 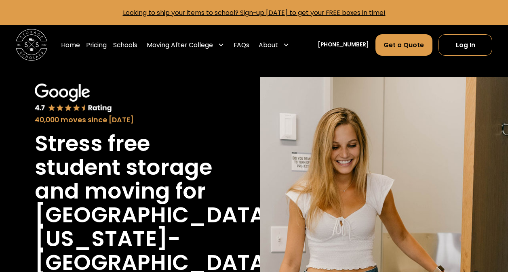 I want to click on a: Log In, so click(x=465, y=45).